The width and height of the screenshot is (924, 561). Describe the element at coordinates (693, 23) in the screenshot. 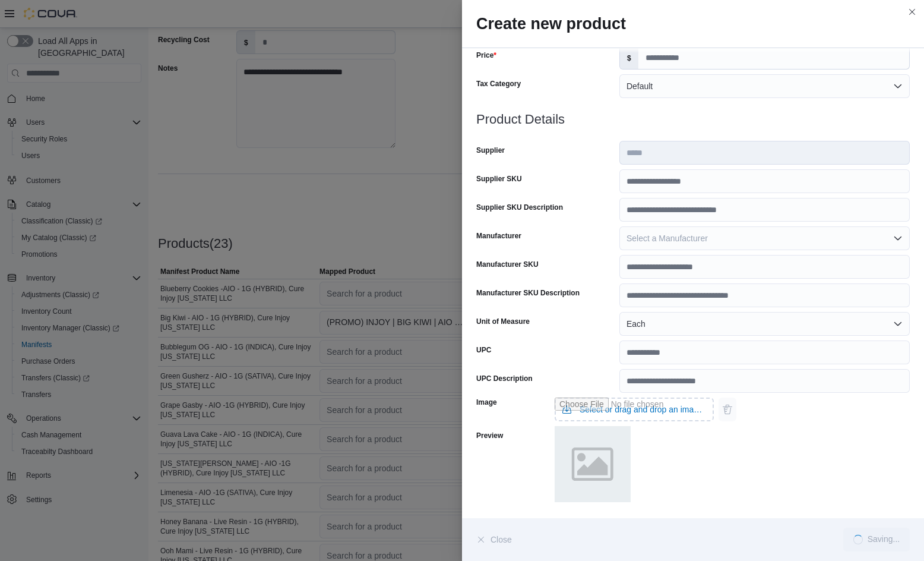

I see `h2: Create new product` at that location.